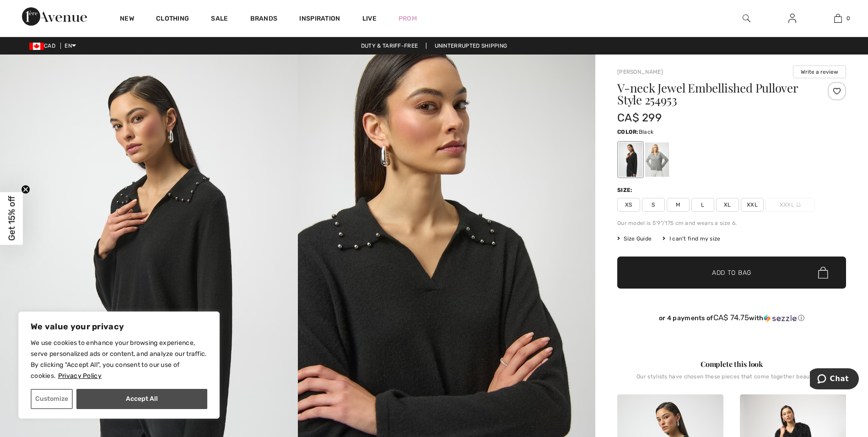 Image resolution: width=868 pixels, height=437 pixels. What do you see at coordinates (319, 19) in the screenshot?
I see `span: Inspiration` at bounding box center [319, 19].